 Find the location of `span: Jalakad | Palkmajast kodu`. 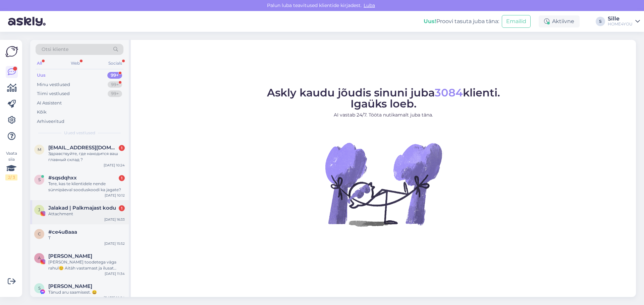

span: Jalakad | Palkmajast kodu is located at coordinates (82, 208).